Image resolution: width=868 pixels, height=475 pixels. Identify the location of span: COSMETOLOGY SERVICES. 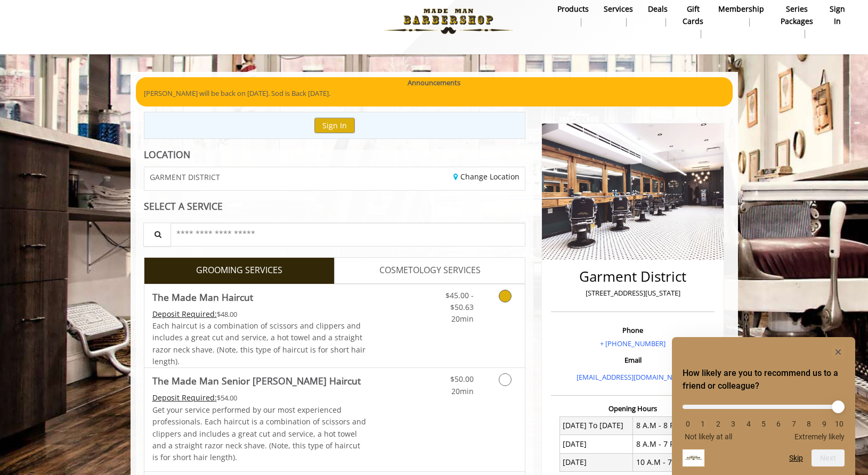
(430, 271).